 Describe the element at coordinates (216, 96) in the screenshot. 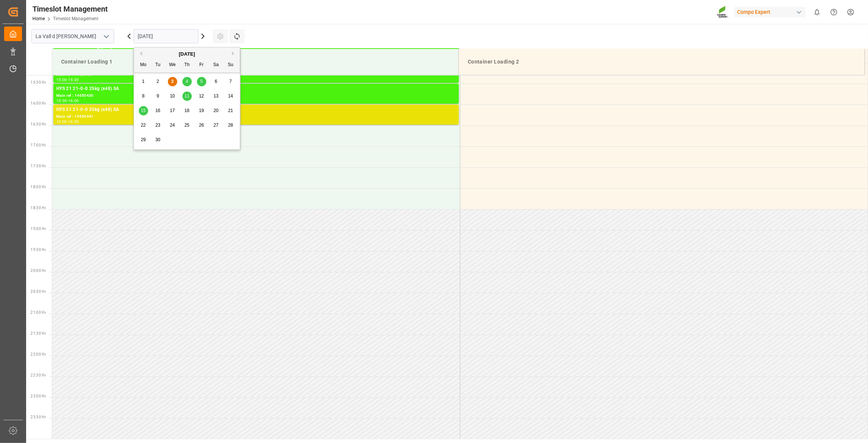

I see `div: Choose Saturday, September 13th, 2025` at that location.